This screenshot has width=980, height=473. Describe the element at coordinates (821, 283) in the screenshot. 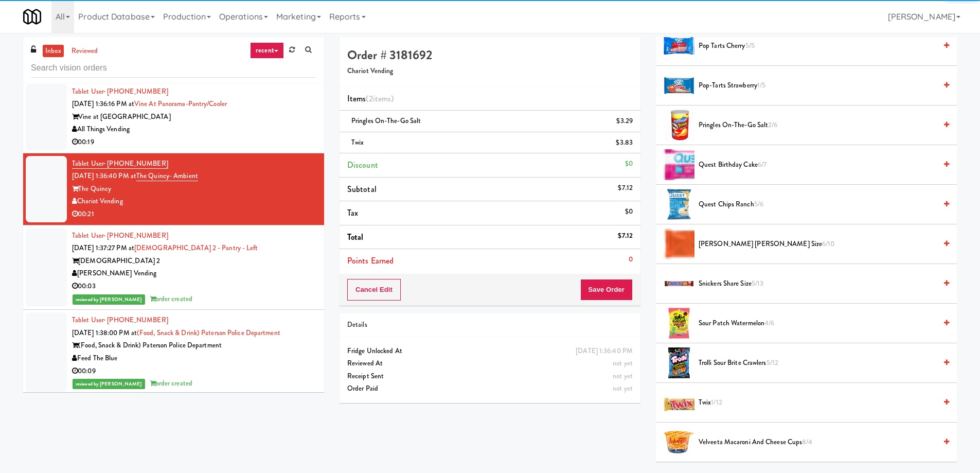

I see `div: Snickers Share Size5/13` at that location.